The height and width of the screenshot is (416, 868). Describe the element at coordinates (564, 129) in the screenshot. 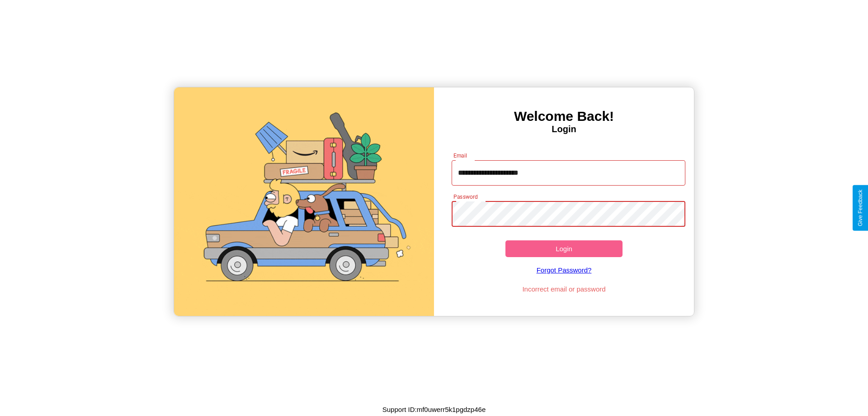

I see `h4: Login` at that location.